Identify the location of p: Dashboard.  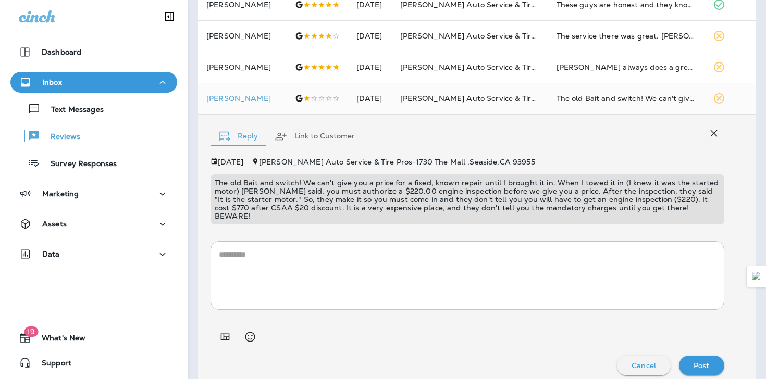
(61, 52).